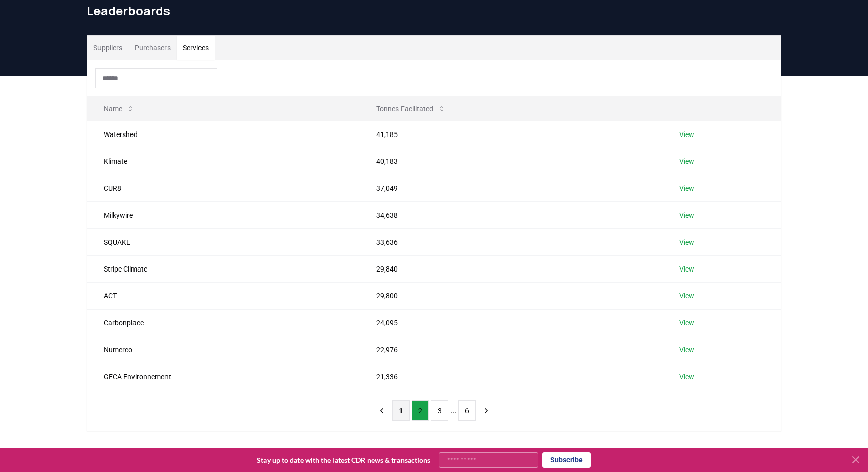 This screenshot has height=472, width=868. What do you see at coordinates (223, 349) in the screenshot?
I see `td: Numerco` at bounding box center [223, 349].